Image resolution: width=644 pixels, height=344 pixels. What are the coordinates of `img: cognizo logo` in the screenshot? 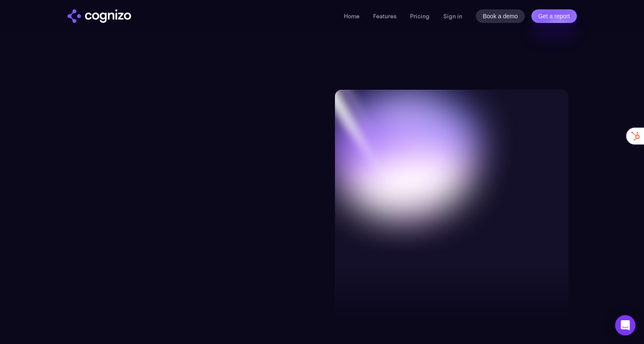 It's located at (100, 16).